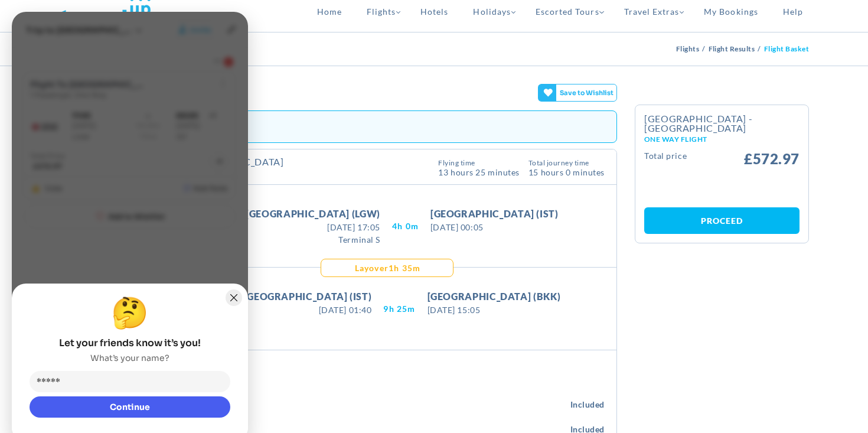 Image resolution: width=868 pixels, height=433 pixels. I want to click on div: 1H 35M, so click(386, 269).